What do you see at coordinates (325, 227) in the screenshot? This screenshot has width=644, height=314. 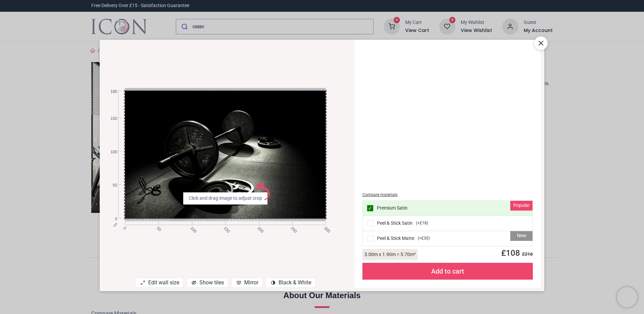 I see `span: 300` at bounding box center [325, 227].